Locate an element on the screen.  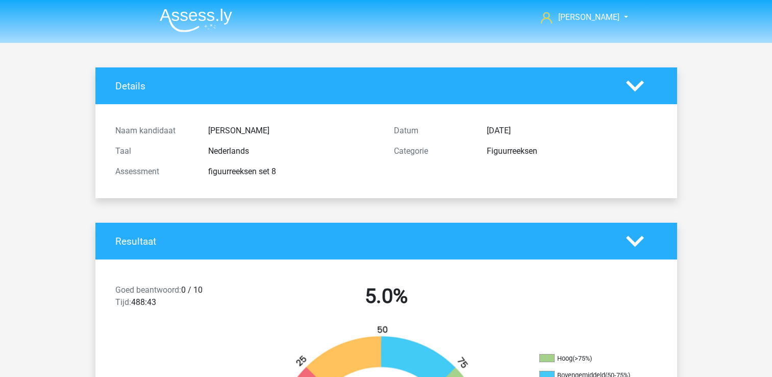
h2: 5.0% is located at coordinates (386, 296).